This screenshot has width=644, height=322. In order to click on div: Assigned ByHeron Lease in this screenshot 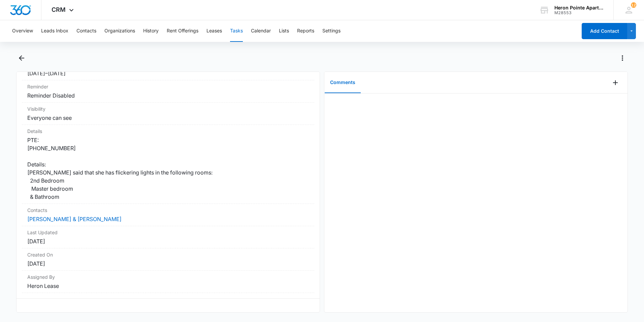, I will do `click(168, 282)`.